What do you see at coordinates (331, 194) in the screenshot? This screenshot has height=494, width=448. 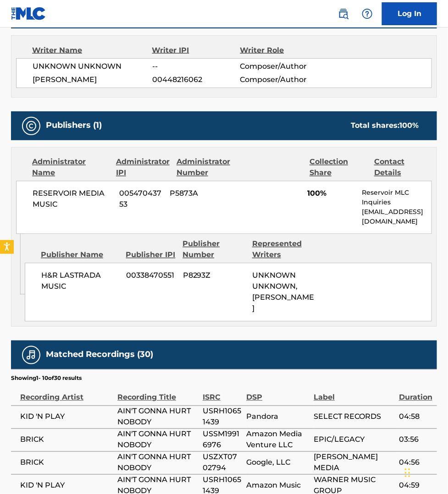 I see `span: 100%` at bounding box center [331, 194].